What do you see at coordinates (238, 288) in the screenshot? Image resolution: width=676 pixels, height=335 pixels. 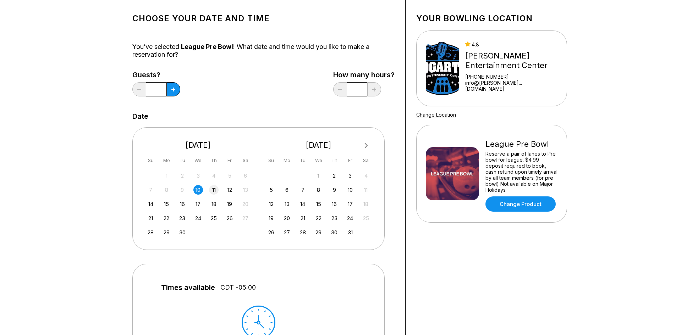 I see `span: CDT -05:00` at bounding box center [238, 288].